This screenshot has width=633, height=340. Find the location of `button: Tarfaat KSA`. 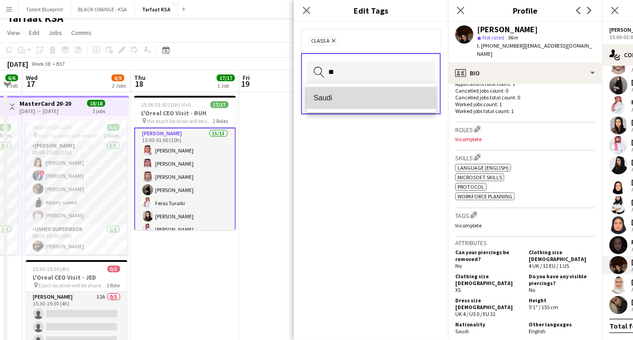

button: Tarfaat KSA is located at coordinates (156, 9).